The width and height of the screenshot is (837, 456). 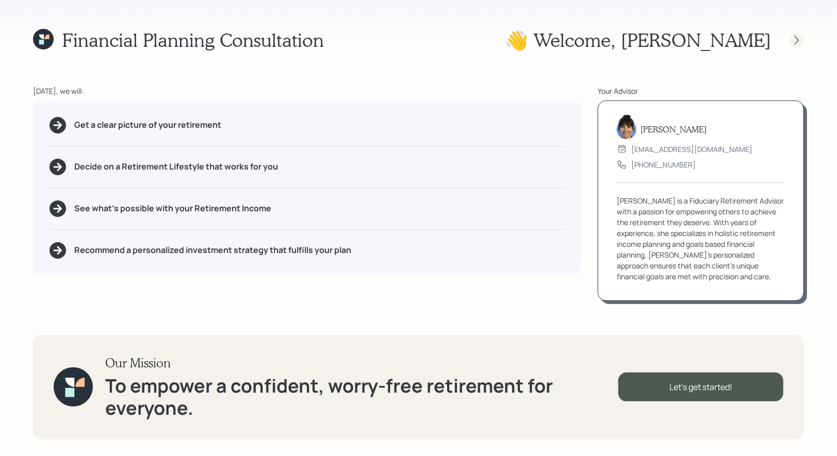 I want to click on h5: Decide on a Retirement Lifestyle that works for you, so click(x=176, y=167).